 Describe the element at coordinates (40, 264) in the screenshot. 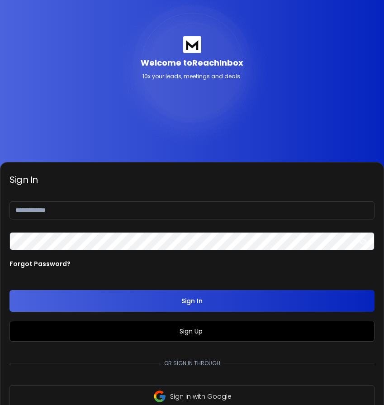

I see `p: Forgot Password?` at that location.